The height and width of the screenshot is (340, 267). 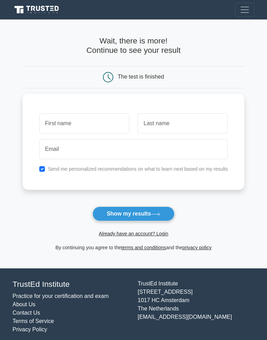 What do you see at coordinates (197, 247) in the screenshot?
I see `a: privacy policy` at bounding box center [197, 247].